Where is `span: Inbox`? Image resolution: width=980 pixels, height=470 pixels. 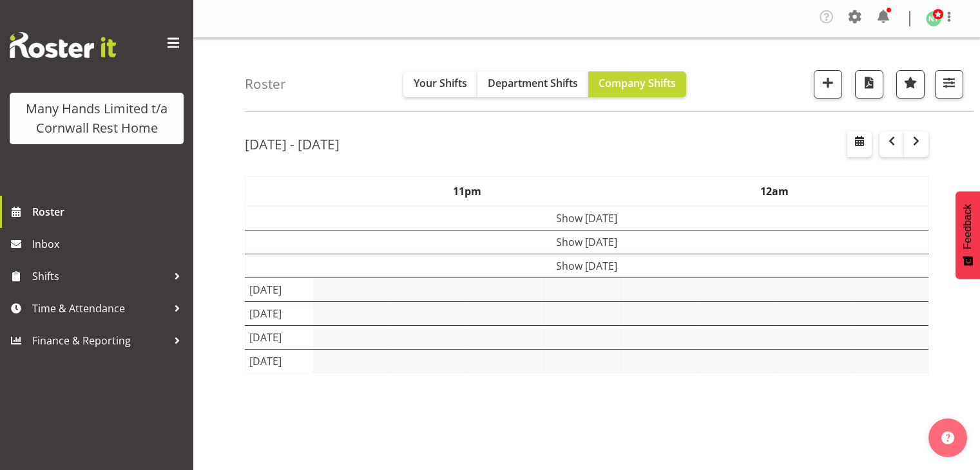 span: Inbox is located at coordinates (109, 244).